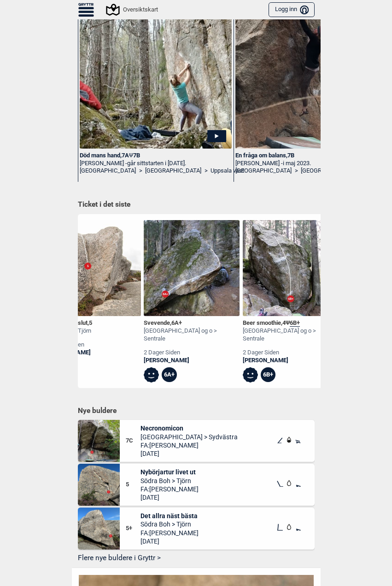 The height and width of the screenshot is (586, 392). Describe the element at coordinates (291, 10) in the screenshot. I see `button: Logg inn` at that location.